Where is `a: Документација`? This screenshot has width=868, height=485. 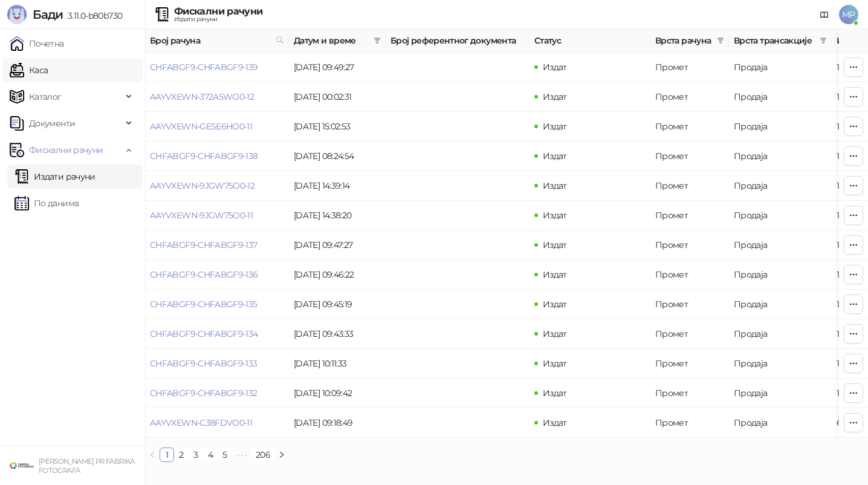
a: Документација is located at coordinates (825, 14).